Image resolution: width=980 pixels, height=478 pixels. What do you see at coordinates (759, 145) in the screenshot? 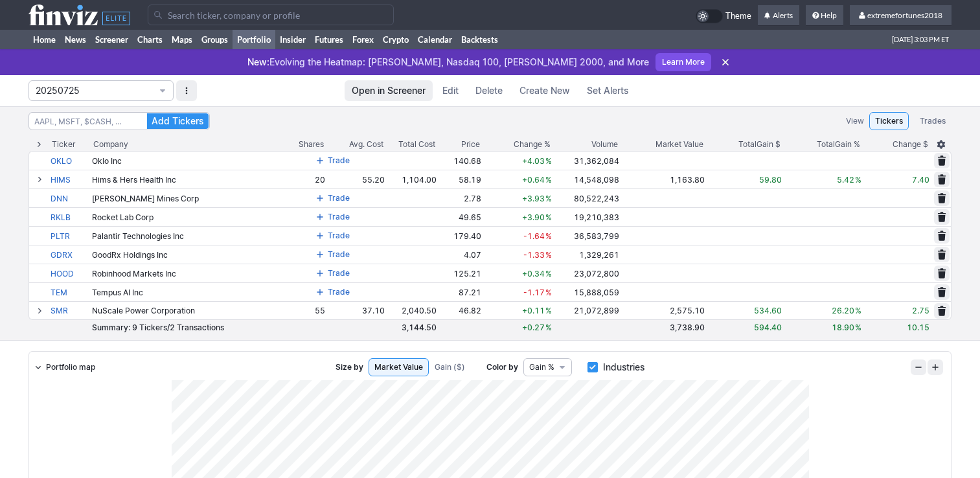
I see `div: Gain $` at bounding box center [759, 145].